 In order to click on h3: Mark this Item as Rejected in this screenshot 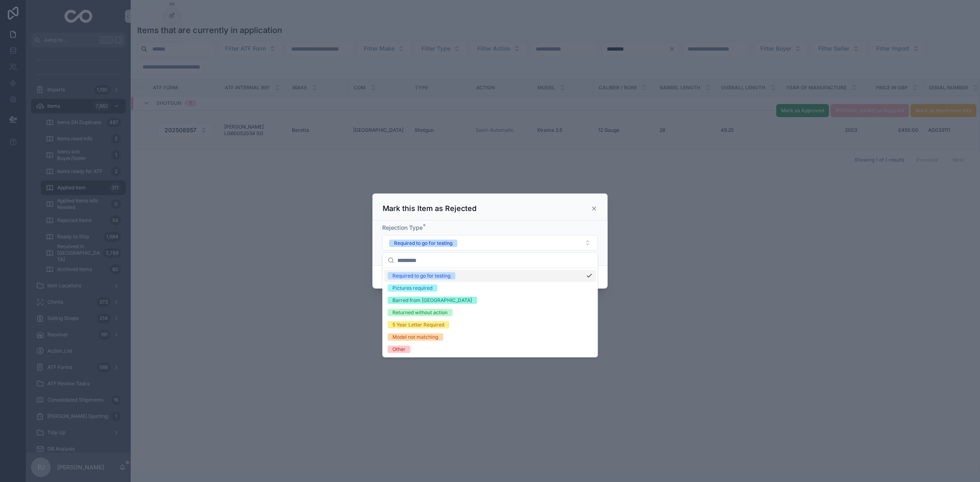, I will do `click(430, 208)`.